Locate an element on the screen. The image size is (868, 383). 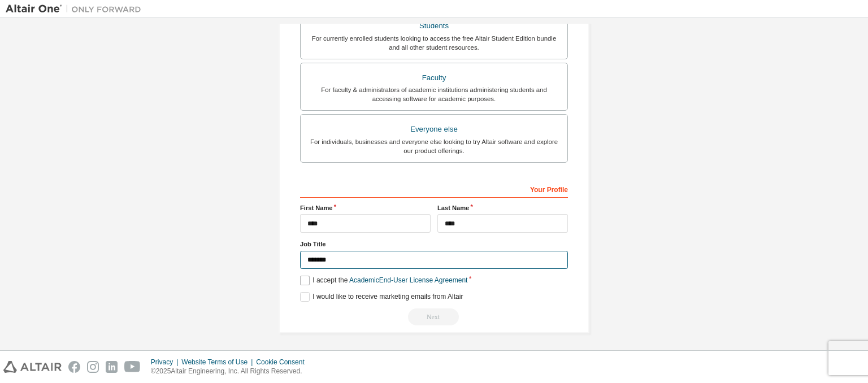
div: Your Profile is located at coordinates (434, 189).